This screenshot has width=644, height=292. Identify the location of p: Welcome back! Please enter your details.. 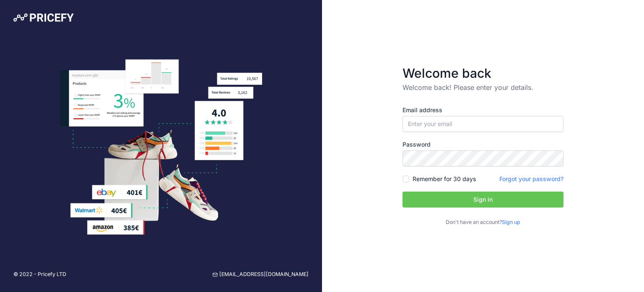
(483, 87).